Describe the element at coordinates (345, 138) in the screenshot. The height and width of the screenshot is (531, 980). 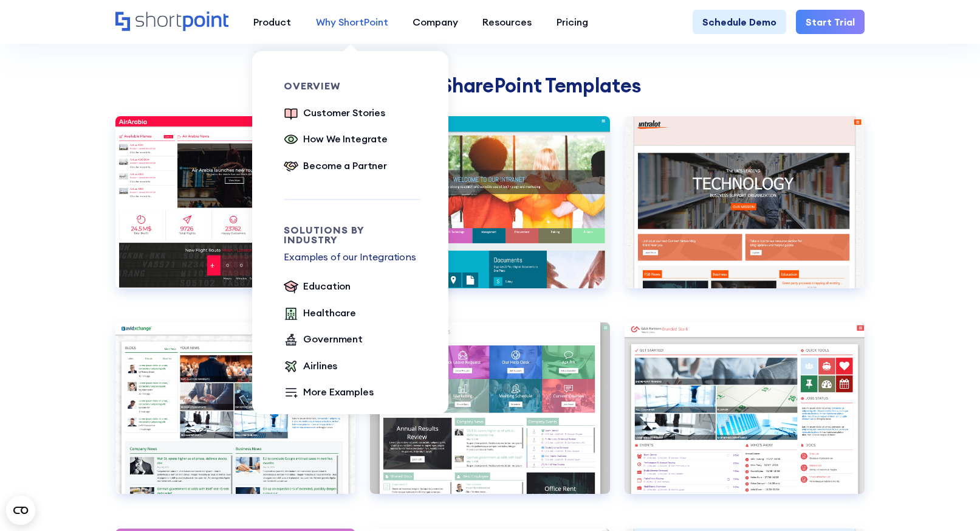
I see `div: How We Integrate` at that location.